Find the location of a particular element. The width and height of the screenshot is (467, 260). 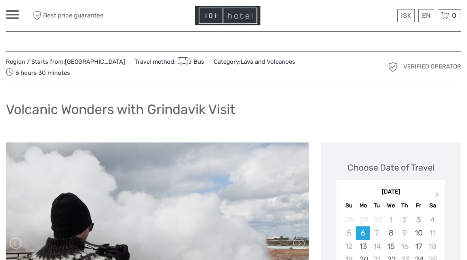

div: Th is located at coordinates (405, 206).